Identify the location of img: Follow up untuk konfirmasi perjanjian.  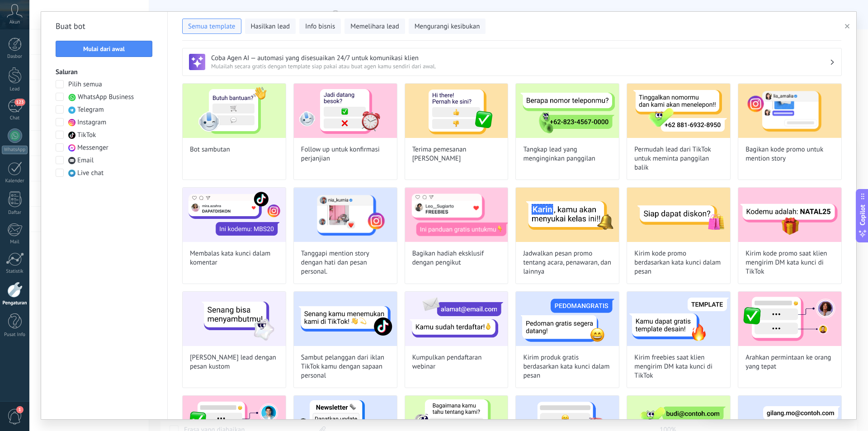
(345, 111).